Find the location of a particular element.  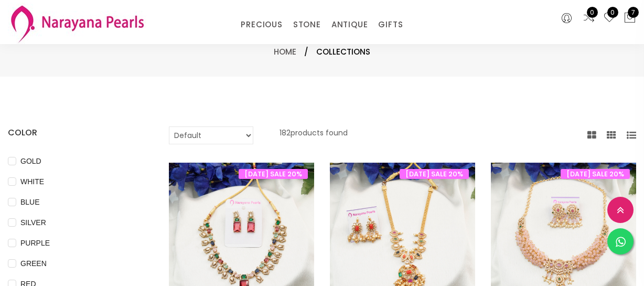

a: Home is located at coordinates (285, 51).